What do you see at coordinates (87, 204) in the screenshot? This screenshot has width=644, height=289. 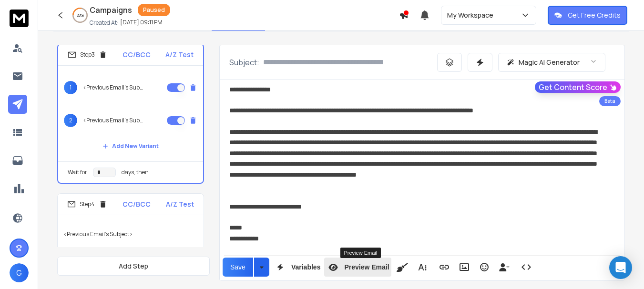 I see `div: Step 4` at bounding box center [87, 204].